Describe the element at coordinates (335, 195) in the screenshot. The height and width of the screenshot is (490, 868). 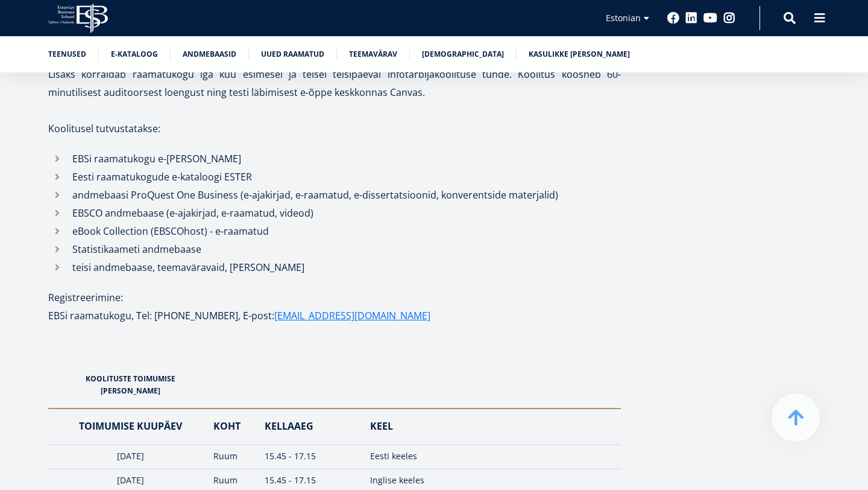
I see `li: andmebaasi ProQuest One Business (e-ajakirjad, e-raamatud, e-dissertatsioonid, konverentside mate...` at that location.